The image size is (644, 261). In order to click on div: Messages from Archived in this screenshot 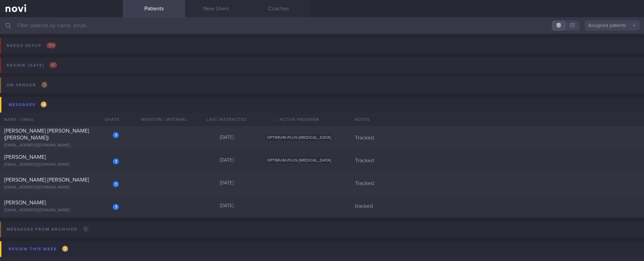, I will do `click(48, 229)`.